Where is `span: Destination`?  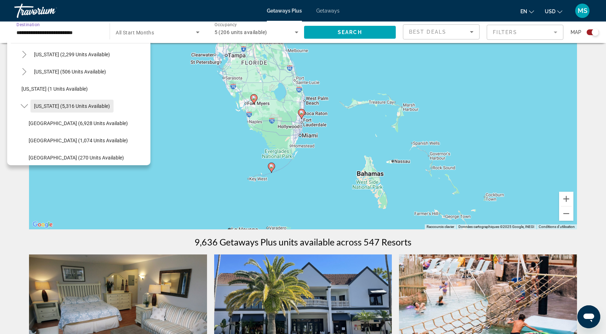 span: Destination is located at coordinates (28, 24).